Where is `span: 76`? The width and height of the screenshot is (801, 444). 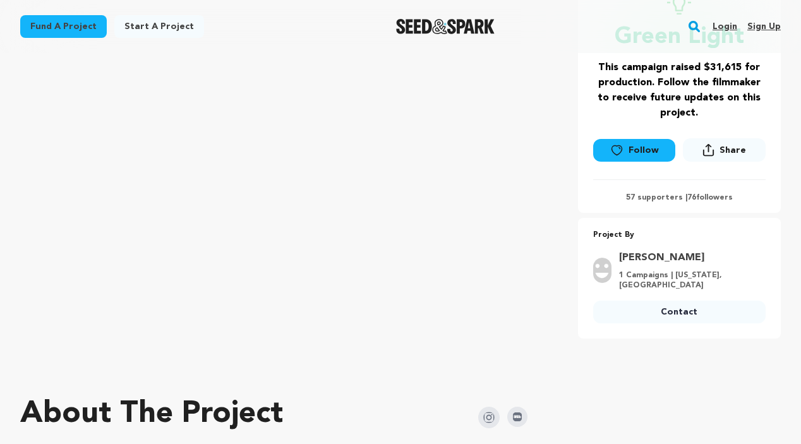
span: 76 is located at coordinates (691, 198).